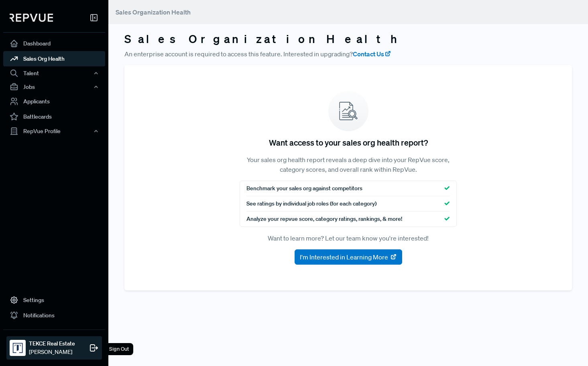  What do you see at coordinates (372, 54) in the screenshot?
I see `a: Contact Us` at bounding box center [372, 54].